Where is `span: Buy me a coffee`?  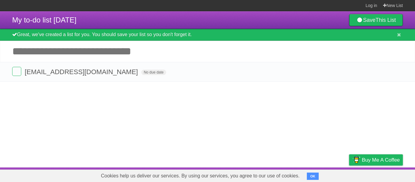
span: Buy me a coffee is located at coordinates (381, 160).